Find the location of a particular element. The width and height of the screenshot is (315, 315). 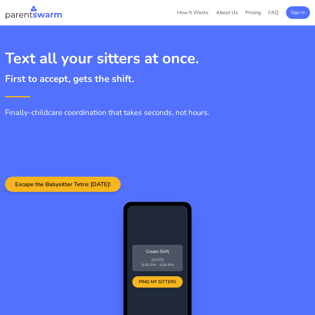

a: FAQ is located at coordinates (273, 13).